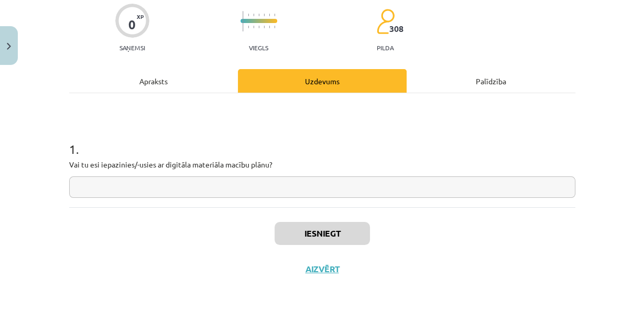 Image resolution: width=644 pixels, height=313 pixels. What do you see at coordinates (243, 21) in the screenshot?
I see `img: icon-long-line-d9ea69661e0d244f92f715978eff75569469978d946b2353a9bb055b3ed8787d.svg` at bounding box center [243, 21].